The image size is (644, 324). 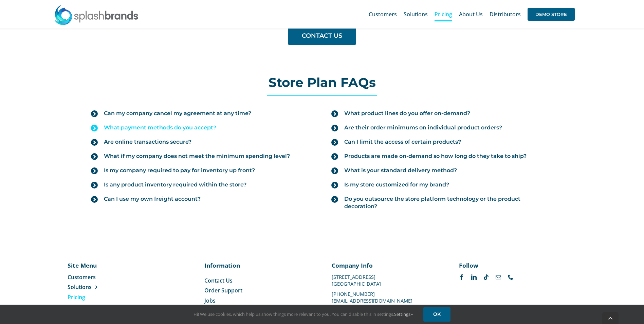 What do you see at coordinates (303, 314) in the screenshot?
I see `span: Hi! We use cookies, which help us show things more relevant to you. You can disable this in setti...` at bounding box center [303, 314].